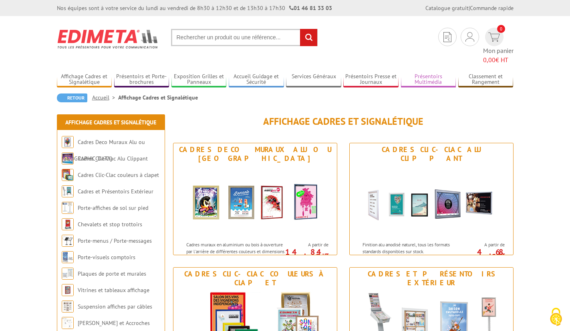  Describe the element at coordinates (499, 55) in the screenshot. I see `span: Mon panier` at that location.